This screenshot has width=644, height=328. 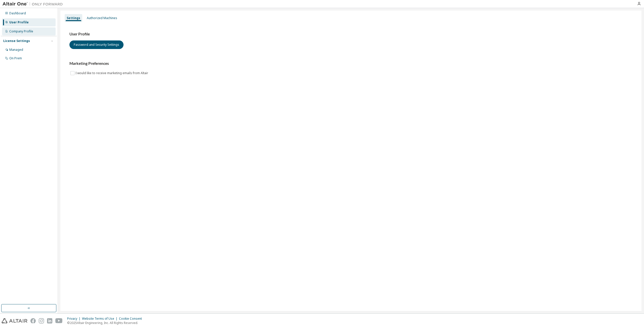 I want to click on p: © 2025 Altair Engineering, Inc. All Rights Reserved., so click(x=106, y=323).